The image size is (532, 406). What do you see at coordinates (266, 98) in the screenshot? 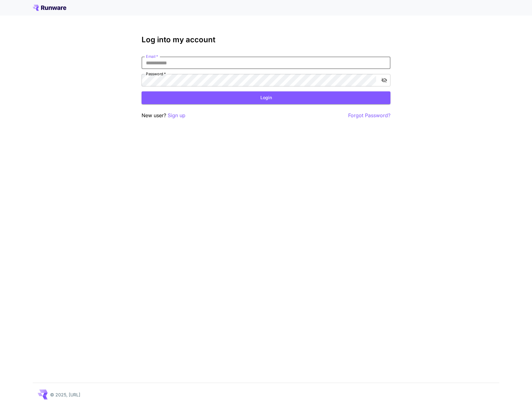
I see `button: Login` at bounding box center [266, 98].